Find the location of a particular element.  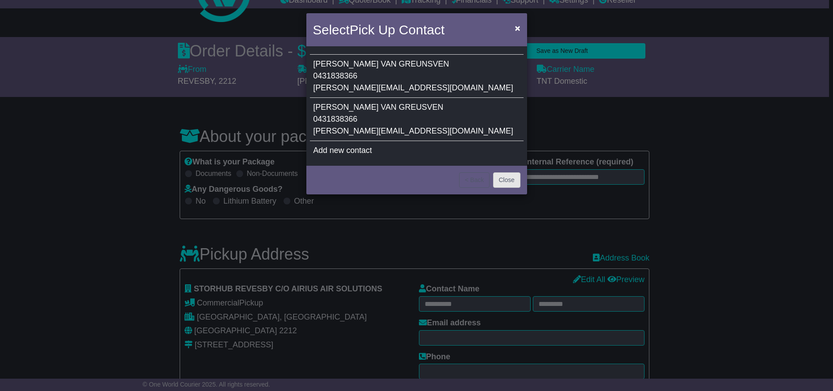

h4: Select is located at coordinates (379, 30).